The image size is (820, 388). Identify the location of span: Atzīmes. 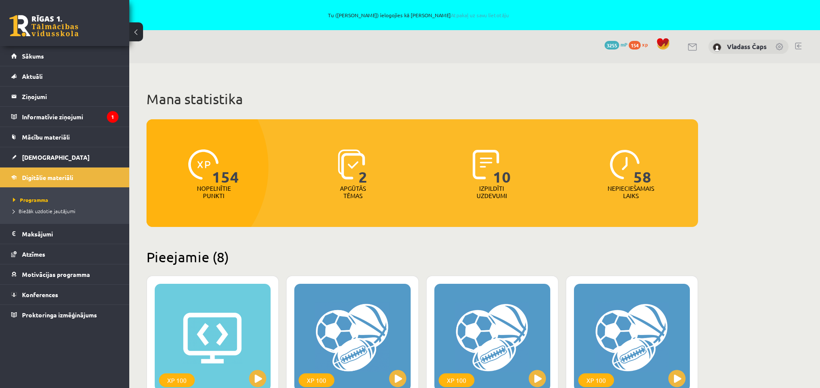
(34, 254).